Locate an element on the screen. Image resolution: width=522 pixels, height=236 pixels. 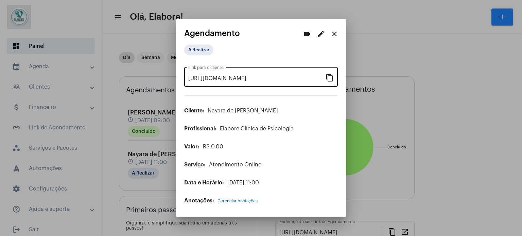
span: Data e Horário: is located at coordinates (204, 183).